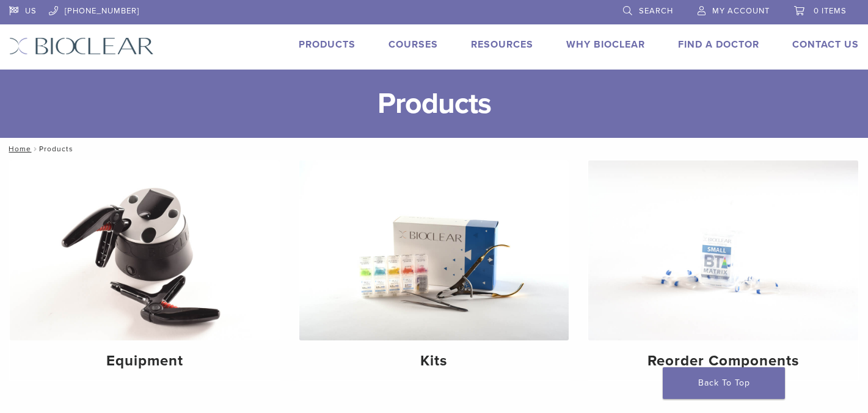 This screenshot has height=413, width=868. I want to click on img: Equipment, so click(144, 250).